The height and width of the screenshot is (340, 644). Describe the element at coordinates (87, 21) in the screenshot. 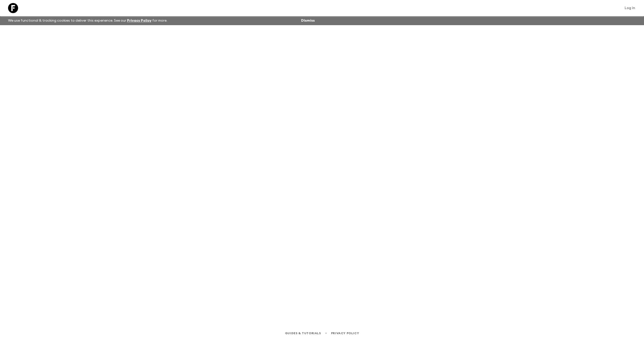

I see `p: We use functional & tracking cookies to deliver this experience. See our for more.` at that location.